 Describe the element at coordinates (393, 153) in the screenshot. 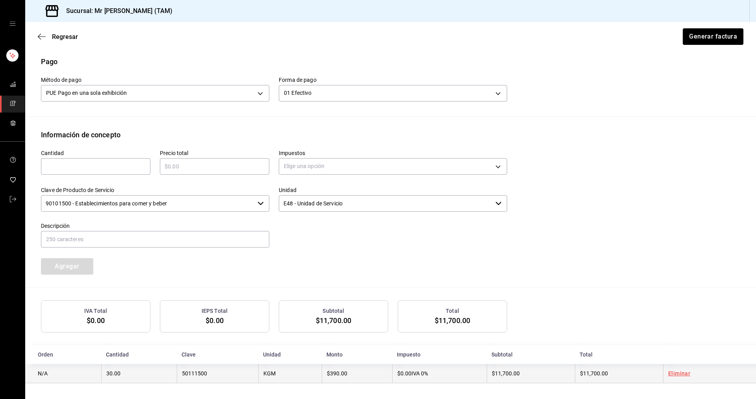

I see `label: Impuestos` at that location.